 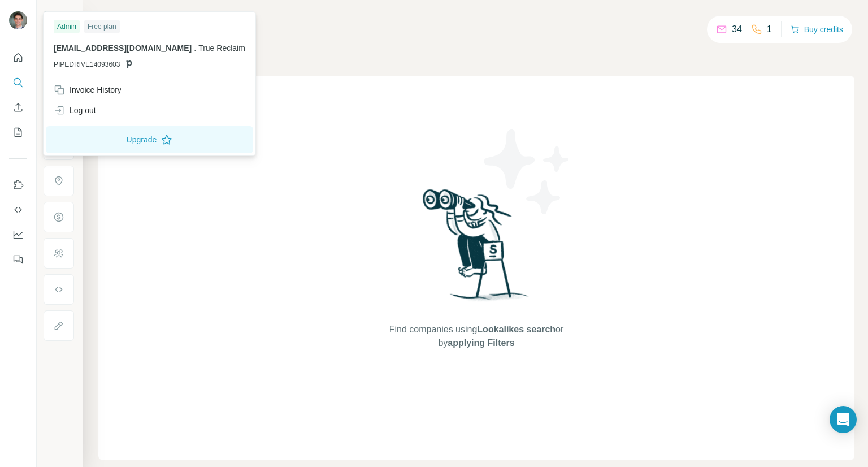 What do you see at coordinates (75, 111) in the screenshot?
I see `div: Log out` at bounding box center [75, 111].